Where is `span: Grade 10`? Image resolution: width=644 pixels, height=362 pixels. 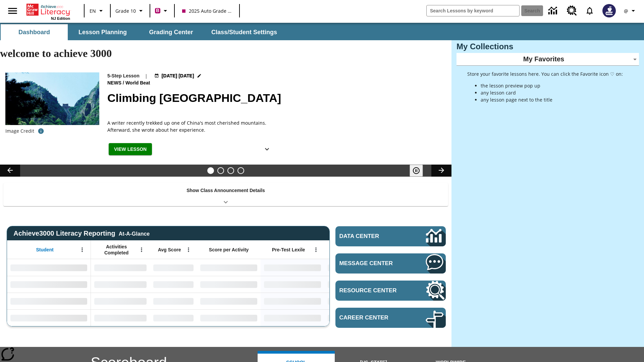 span: Grade 10 is located at coordinates (126, 11).